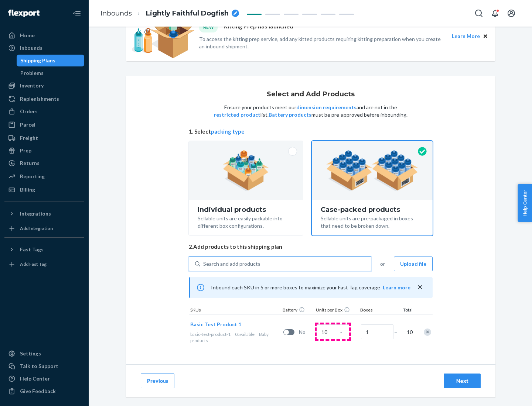 Image resolution: width=532 pixels, height=406 pixels. What do you see at coordinates (478, 14) in the screenshot?
I see `button: Open Search Box` at bounding box center [478, 14].